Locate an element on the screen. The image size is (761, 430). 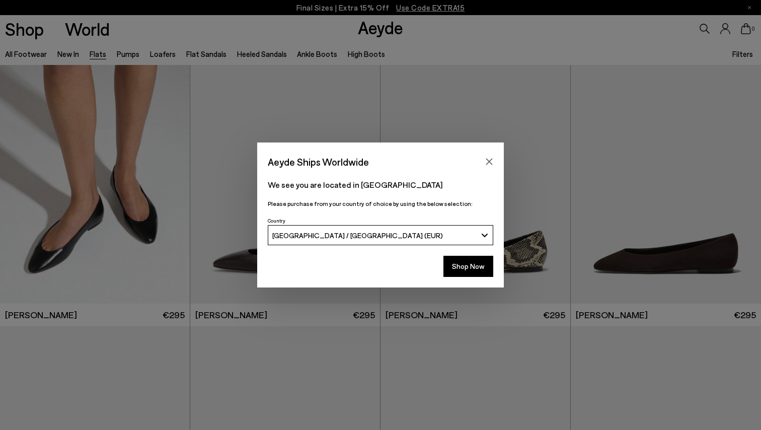
p: Please purchase from your country of choice by using the below selection: is located at coordinates (381, 203).